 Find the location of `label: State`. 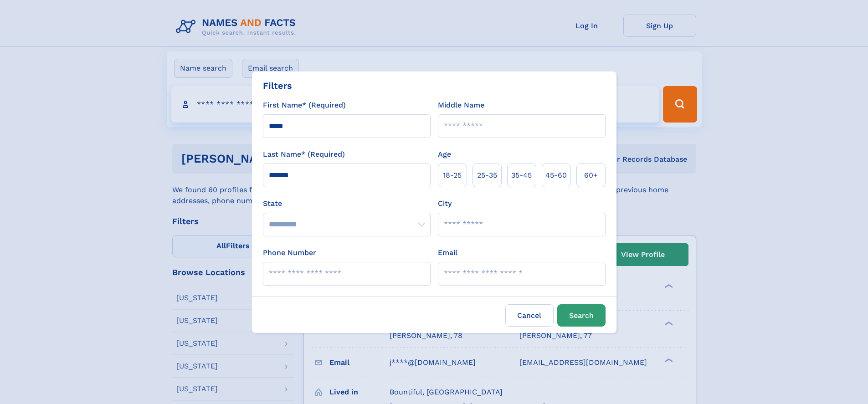

label: State is located at coordinates (346, 203).